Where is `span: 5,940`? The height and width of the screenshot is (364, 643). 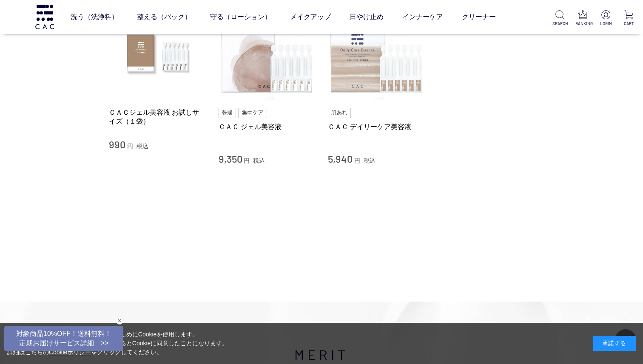 span: 5,940 is located at coordinates (340, 159).